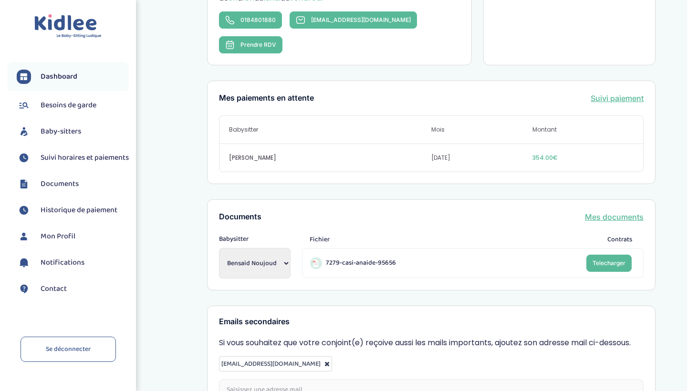 The width and height of the screenshot is (687, 391). Describe the element at coordinates (24, 289) in the screenshot. I see `img: contact.svg` at that location.